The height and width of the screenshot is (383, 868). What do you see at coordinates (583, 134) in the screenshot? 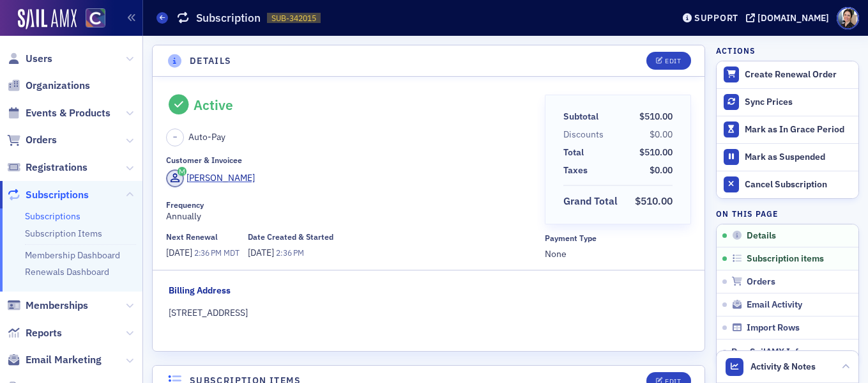
I see `div: Discounts` at bounding box center [583, 134].